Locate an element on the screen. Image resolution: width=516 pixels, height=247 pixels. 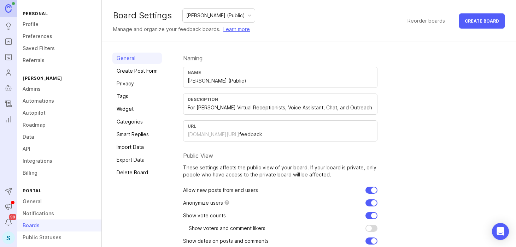
a: Create Post Form is located at coordinates (137, 71).